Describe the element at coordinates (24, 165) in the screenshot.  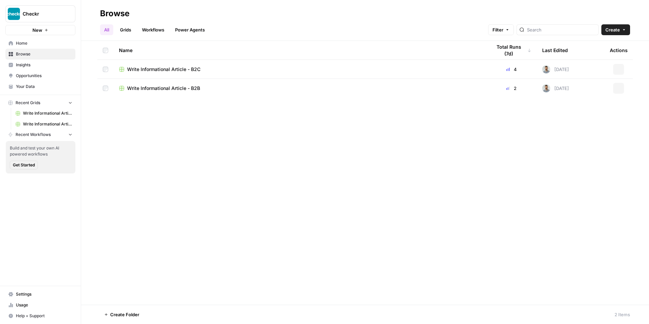
I see `span: Get Started` at that location.